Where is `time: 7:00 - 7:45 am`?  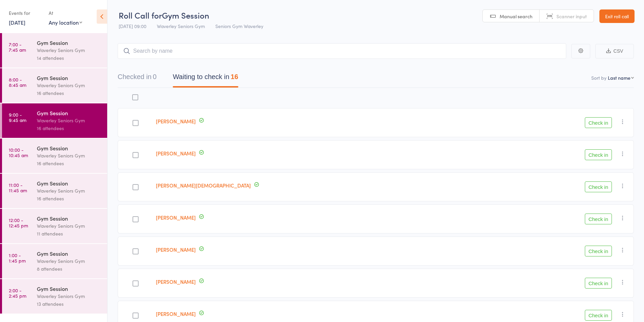
time: 7:00 - 7:45 am is located at coordinates (17, 47).